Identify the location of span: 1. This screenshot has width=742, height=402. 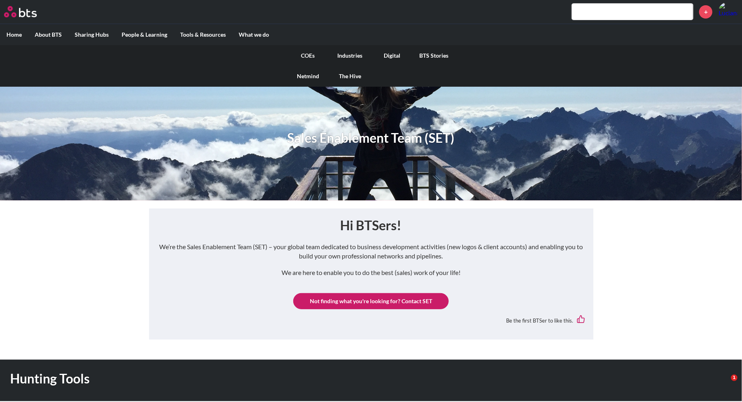
(734, 378).